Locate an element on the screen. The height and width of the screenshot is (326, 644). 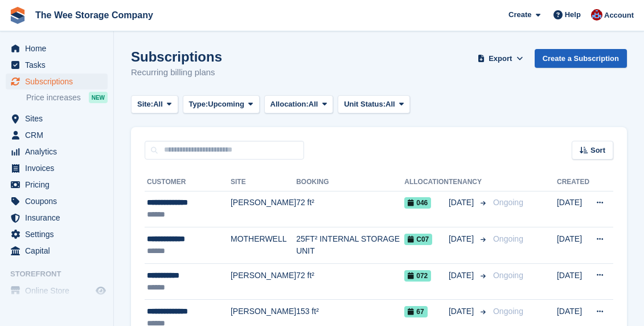
span: Account is located at coordinates (619, 15).